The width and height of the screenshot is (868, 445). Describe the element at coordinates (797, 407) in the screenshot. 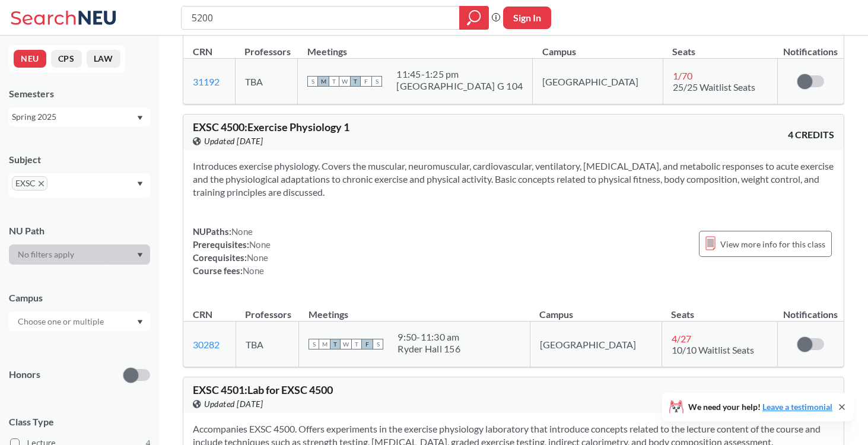

I see `a: Leave a testimonial` at that location.